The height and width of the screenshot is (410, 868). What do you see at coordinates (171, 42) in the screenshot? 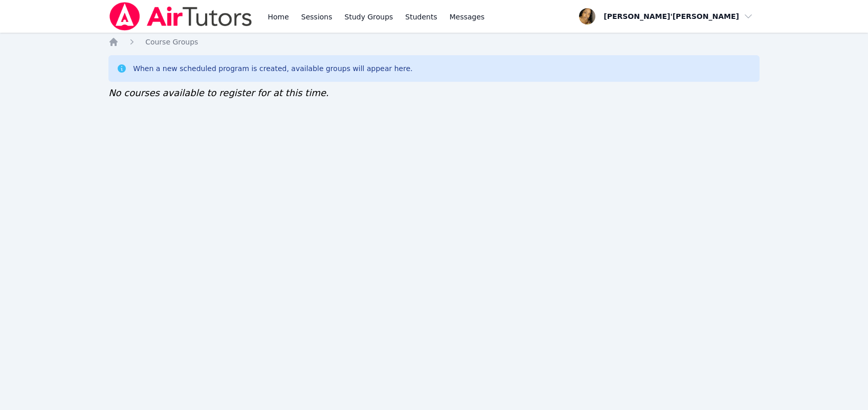
I see `span: Course Groups` at bounding box center [171, 42].